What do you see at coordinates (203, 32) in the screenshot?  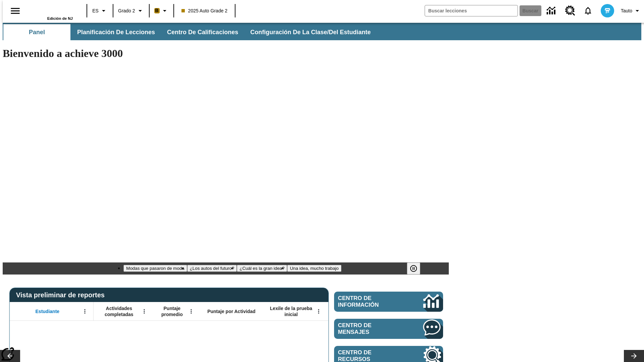 I see `span: Centro de calificaciones` at bounding box center [203, 32].